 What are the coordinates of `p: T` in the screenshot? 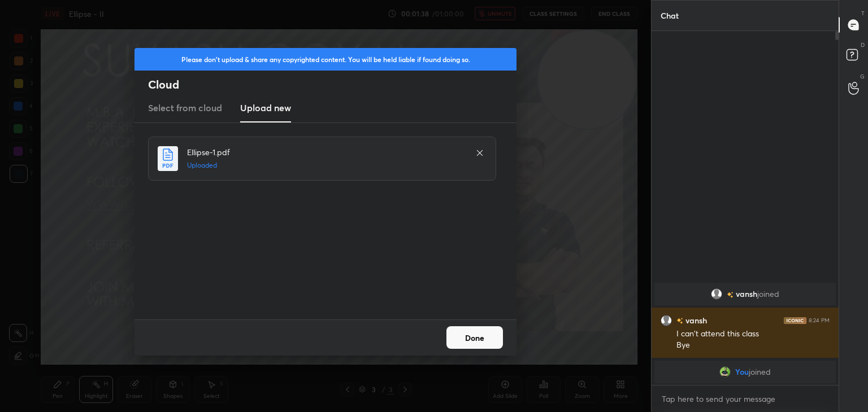 It's located at (862, 13).